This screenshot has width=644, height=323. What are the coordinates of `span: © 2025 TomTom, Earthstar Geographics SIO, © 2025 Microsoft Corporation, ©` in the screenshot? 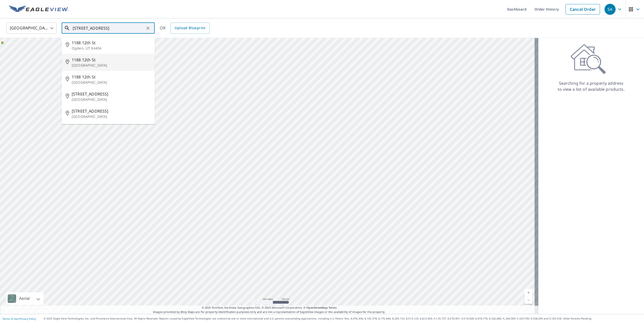 It's located at (269, 308).